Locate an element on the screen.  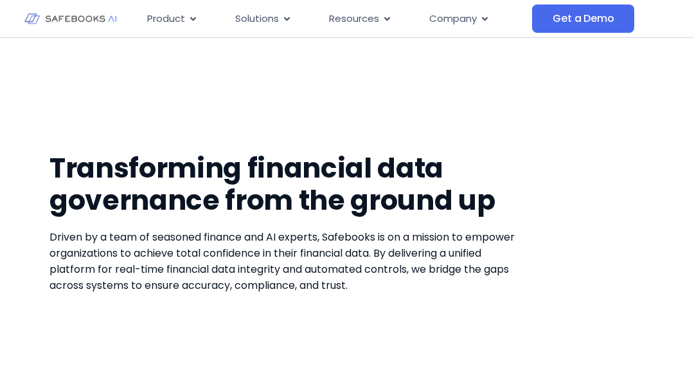
span: Product is located at coordinates (166, 19).